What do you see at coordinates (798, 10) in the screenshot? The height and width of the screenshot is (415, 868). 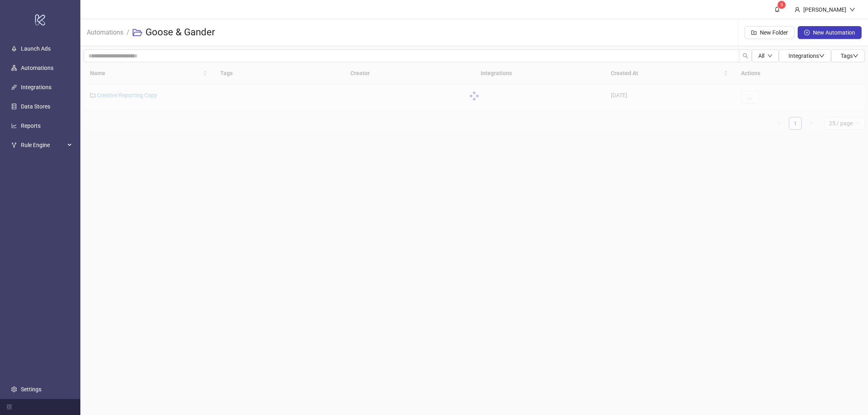 I see `span: user` at bounding box center [798, 10].